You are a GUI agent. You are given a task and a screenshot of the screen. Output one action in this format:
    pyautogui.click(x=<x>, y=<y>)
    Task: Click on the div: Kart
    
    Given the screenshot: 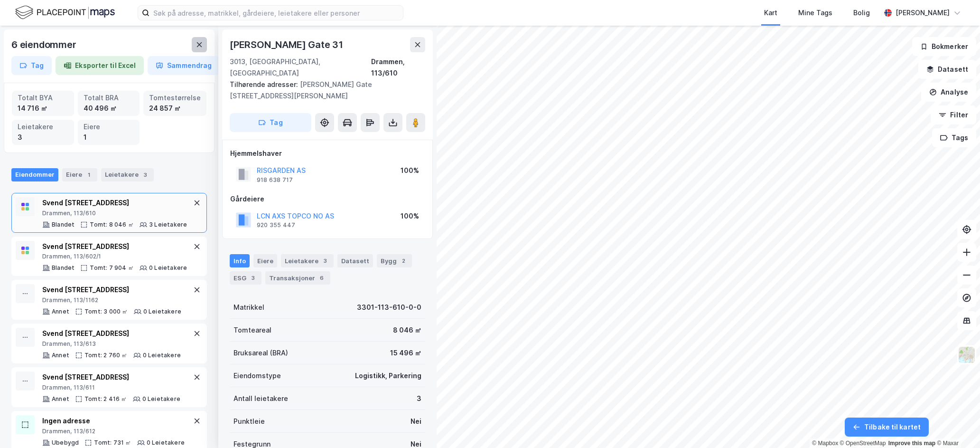 What is the action you would take?
    pyautogui.click(x=771, y=12)
    